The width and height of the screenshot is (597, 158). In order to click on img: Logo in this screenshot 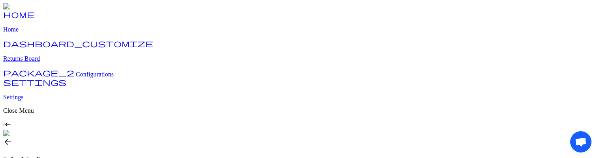, I will do `click(13, 7)`.